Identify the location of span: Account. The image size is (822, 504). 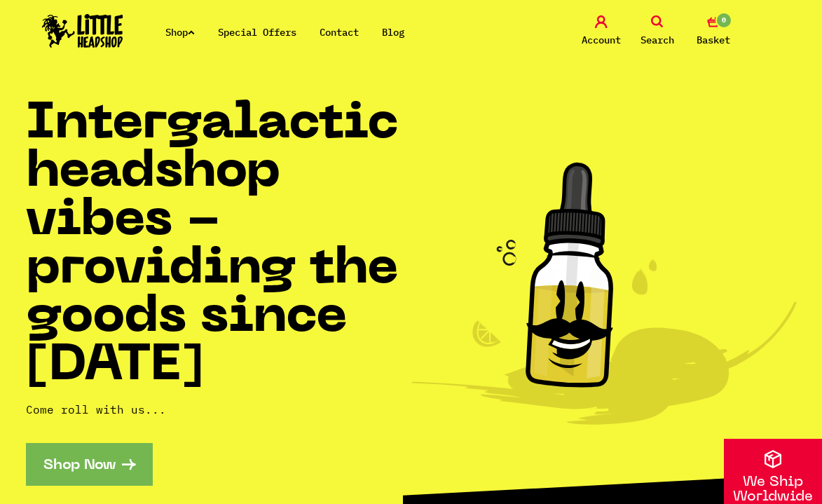
(601, 40).